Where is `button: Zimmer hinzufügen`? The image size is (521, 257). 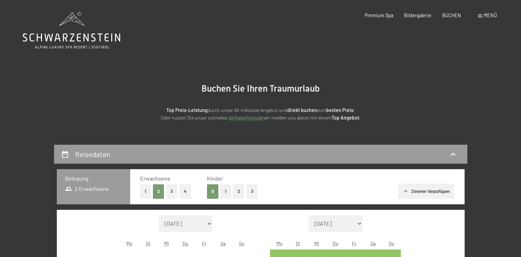
button: Zimmer hinzufügen is located at coordinates (426, 191).